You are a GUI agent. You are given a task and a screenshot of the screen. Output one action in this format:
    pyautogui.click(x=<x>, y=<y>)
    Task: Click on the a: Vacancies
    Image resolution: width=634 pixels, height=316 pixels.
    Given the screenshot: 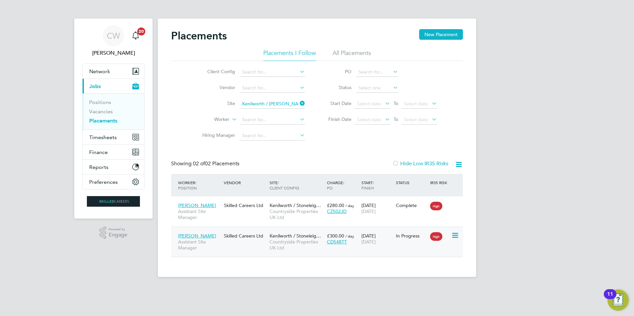 What is the action you would take?
    pyautogui.click(x=101, y=111)
    